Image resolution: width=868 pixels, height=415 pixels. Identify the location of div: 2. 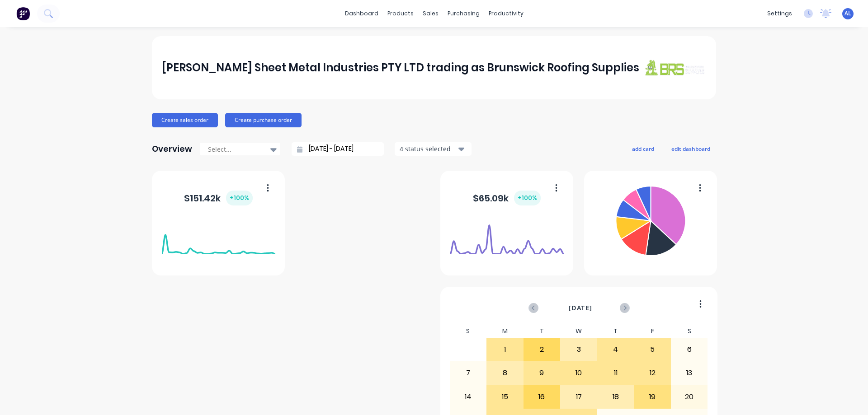
(542, 350).